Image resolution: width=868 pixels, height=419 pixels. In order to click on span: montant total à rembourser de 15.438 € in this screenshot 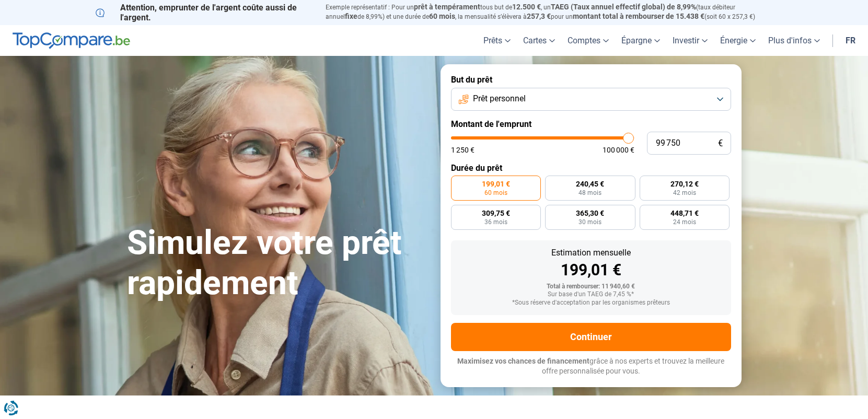, I will do `click(639, 16)`.